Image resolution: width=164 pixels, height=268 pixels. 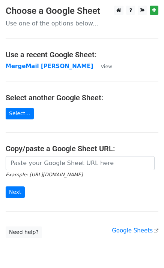 I want to click on input: Paste your Google Sheet URL here, so click(x=80, y=163).